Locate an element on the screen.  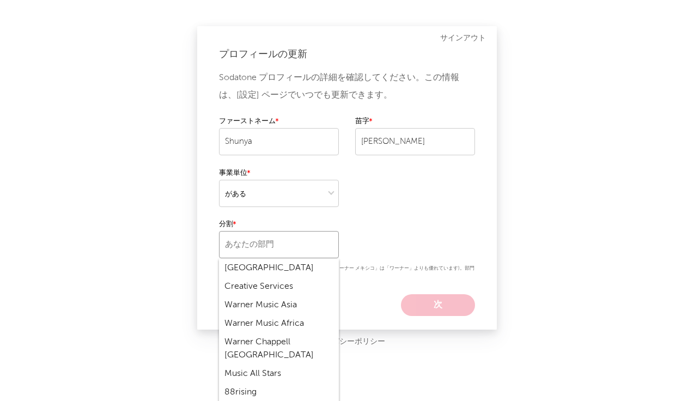
button: 次 is located at coordinates (438, 305).